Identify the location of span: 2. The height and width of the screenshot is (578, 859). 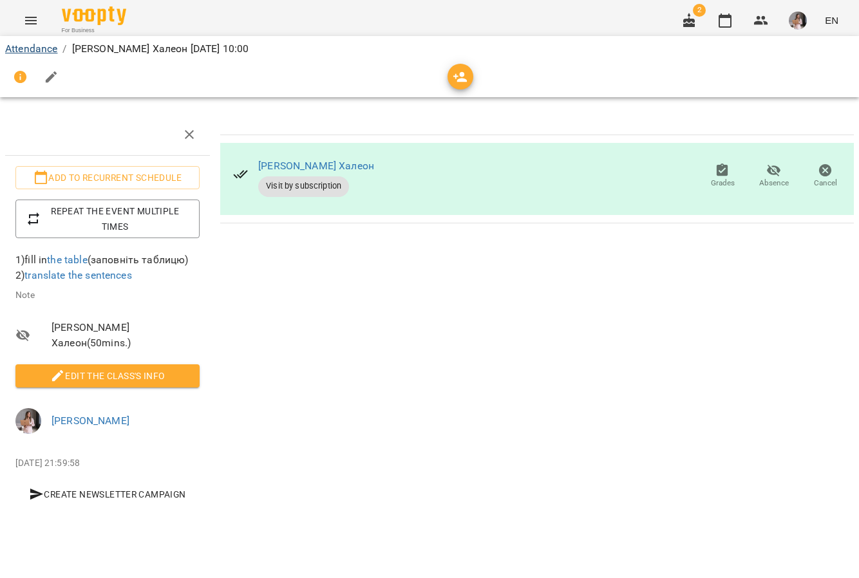
(699, 10).